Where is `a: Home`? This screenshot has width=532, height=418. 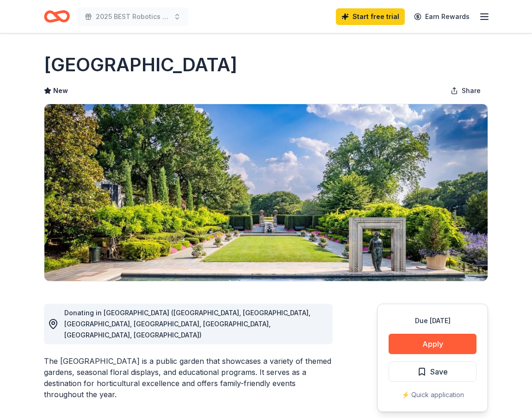
a: Home is located at coordinates (57, 16).